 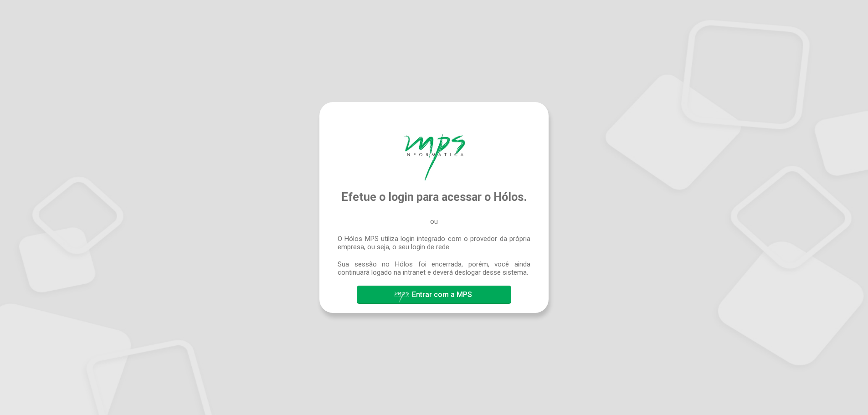 What do you see at coordinates (434, 221) in the screenshot?
I see `span: ou` at bounding box center [434, 221].